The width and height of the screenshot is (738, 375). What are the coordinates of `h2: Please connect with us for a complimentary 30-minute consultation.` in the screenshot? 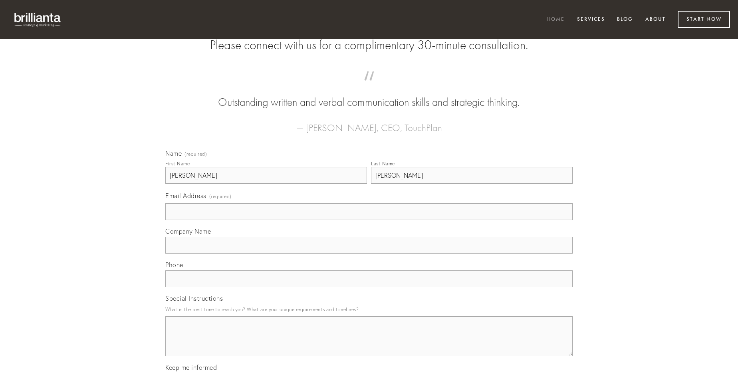 It's located at (369, 45).